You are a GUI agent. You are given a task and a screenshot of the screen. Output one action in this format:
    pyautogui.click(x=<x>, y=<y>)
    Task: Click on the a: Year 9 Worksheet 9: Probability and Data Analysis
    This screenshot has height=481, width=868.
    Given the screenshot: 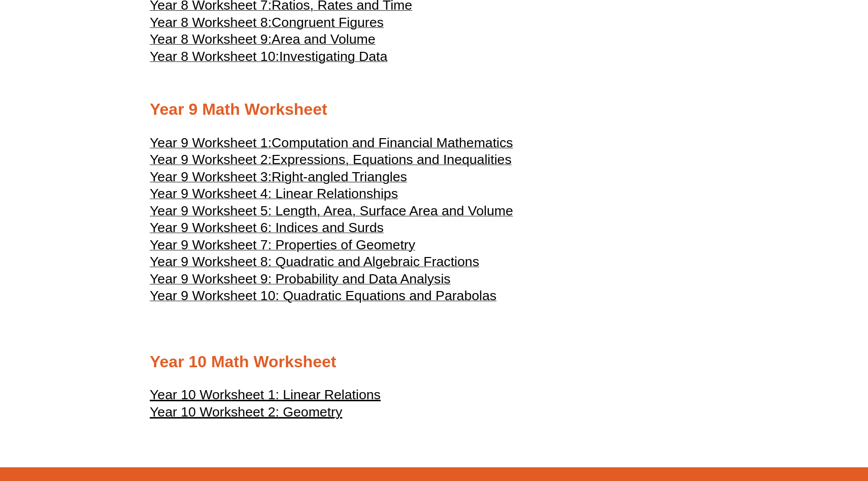 What is the action you would take?
    pyautogui.click(x=300, y=281)
    